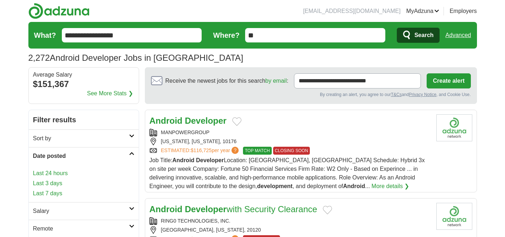  What do you see at coordinates (458, 35) in the screenshot?
I see `a: Advanced` at bounding box center [458, 35].